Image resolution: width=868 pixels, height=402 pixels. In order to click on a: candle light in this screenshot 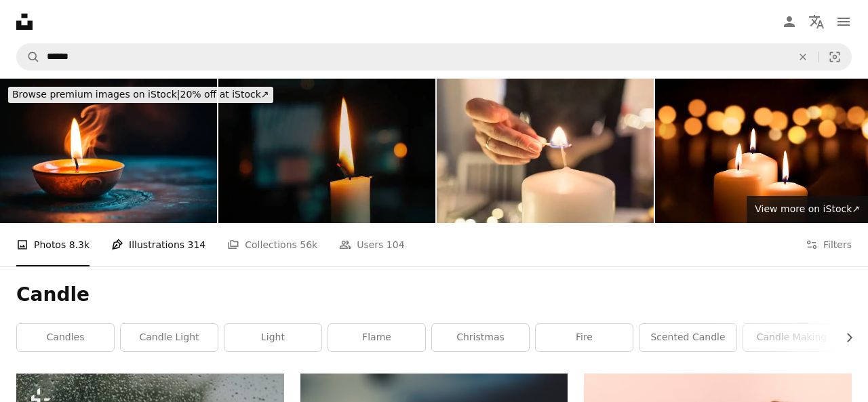, I will do `click(169, 338)`.